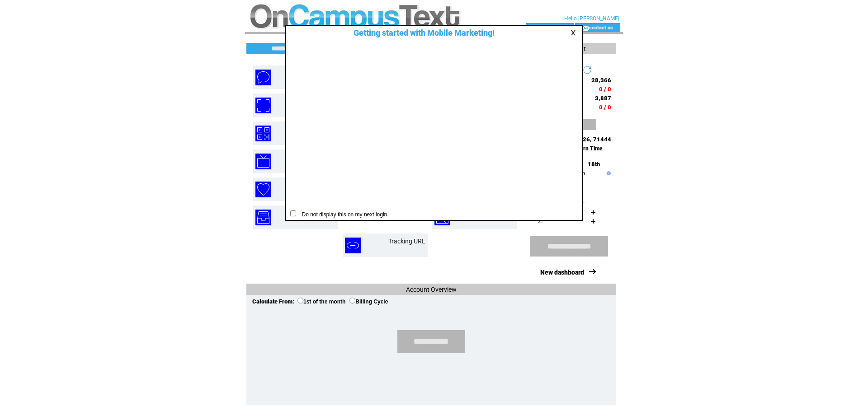 Image resolution: width=868 pixels, height=406 pixels. I want to click on span: Eastern Time, so click(587, 149).